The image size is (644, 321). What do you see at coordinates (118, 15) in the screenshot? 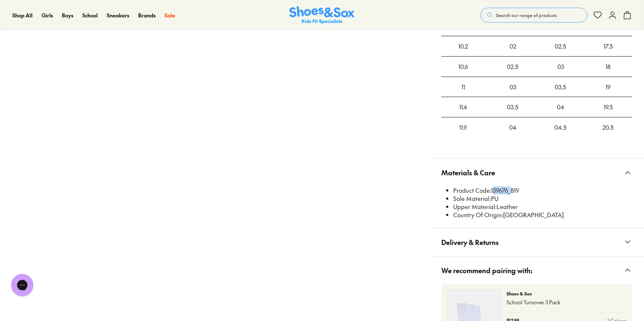
I see `span: Sneakers` at bounding box center [118, 15].